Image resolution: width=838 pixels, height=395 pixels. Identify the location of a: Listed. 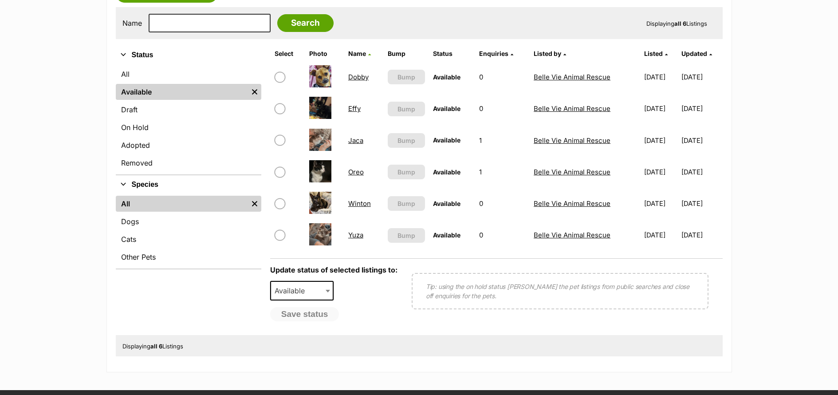
(656, 53).